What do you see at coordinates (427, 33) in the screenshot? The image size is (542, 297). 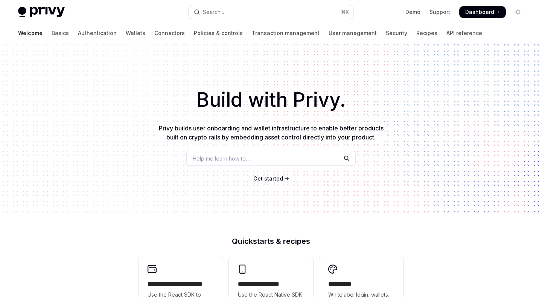 I see `a: Recipes` at bounding box center [427, 33].